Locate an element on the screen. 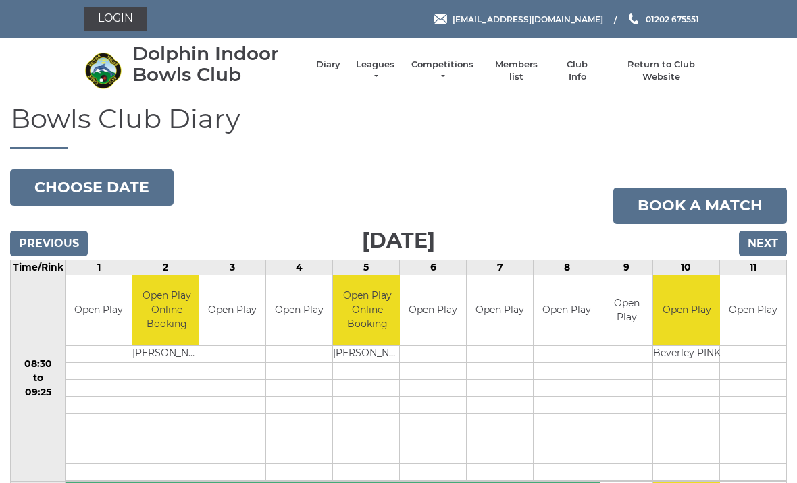  td: 11 is located at coordinates (752, 267).